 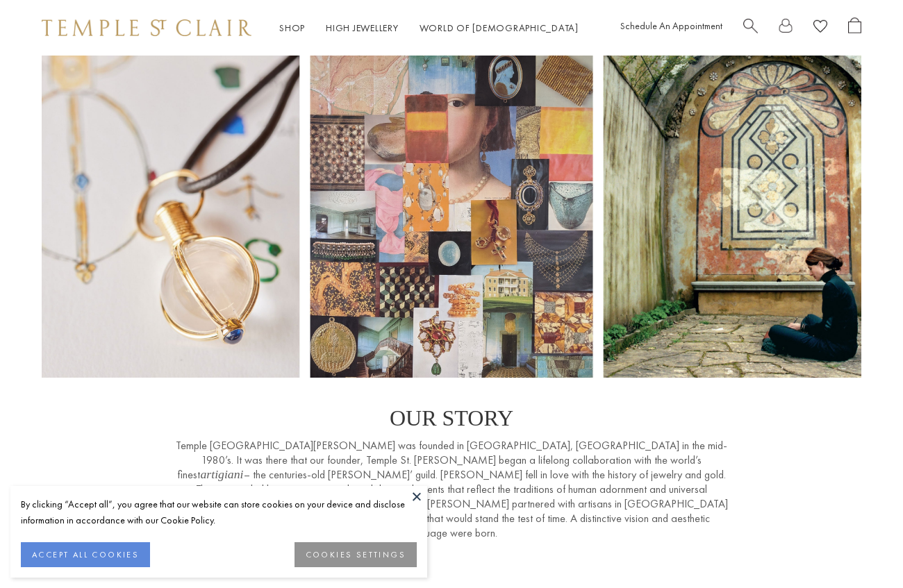 I want to click on em: artigiani, so click(x=222, y=474).